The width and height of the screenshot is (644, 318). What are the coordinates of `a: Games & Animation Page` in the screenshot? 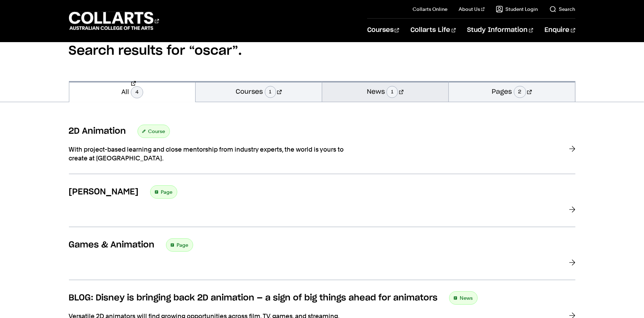 It's located at (322, 259).